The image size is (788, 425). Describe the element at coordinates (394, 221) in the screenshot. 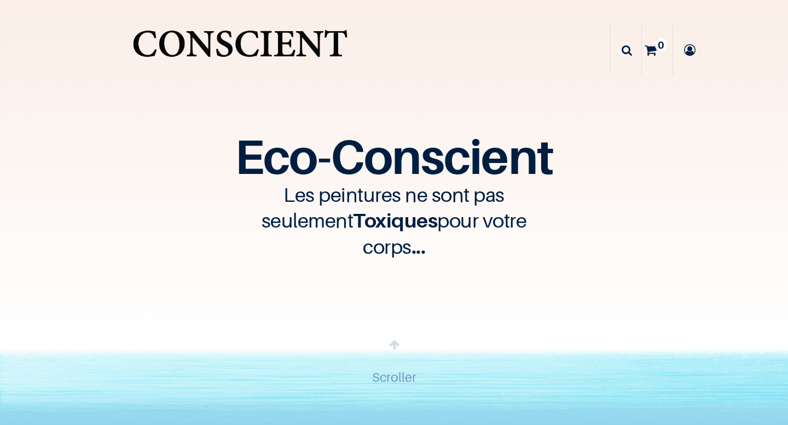

I see `h3: Les peintures ne sont pas seulement pour votre corps` at that location.